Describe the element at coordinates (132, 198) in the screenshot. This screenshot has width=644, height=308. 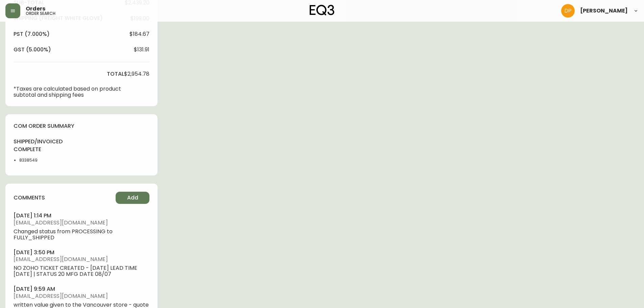
I see `button: Add` at that location.